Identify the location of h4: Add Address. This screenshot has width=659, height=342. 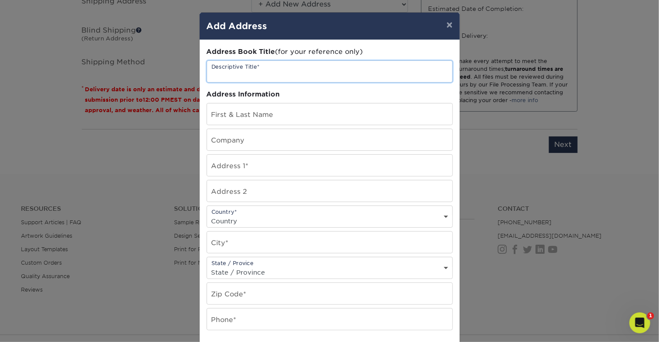
(330, 26).